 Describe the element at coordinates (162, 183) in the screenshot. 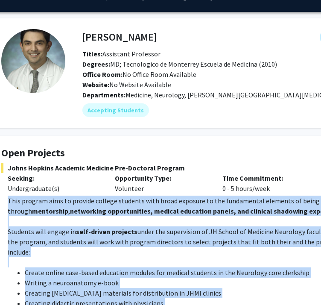

I see `div: Volunteer` at that location.